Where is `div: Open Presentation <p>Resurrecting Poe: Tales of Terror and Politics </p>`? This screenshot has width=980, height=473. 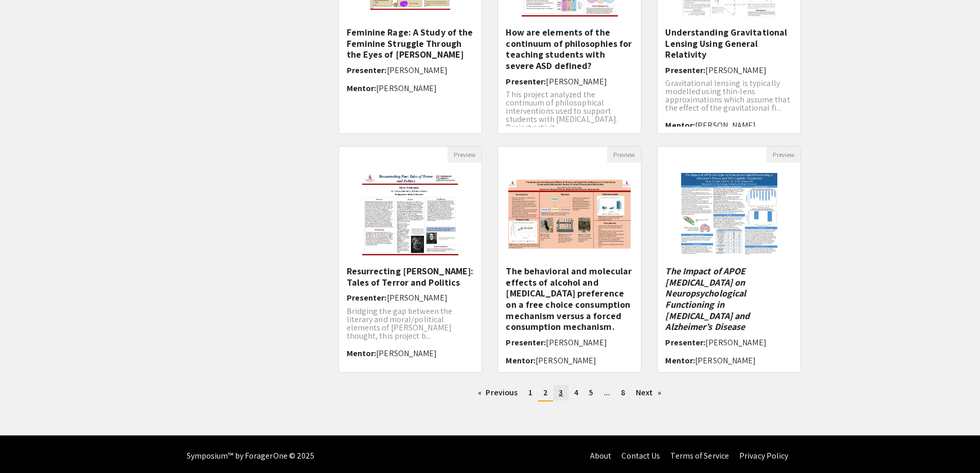 div: Open Presentation <p>Resurrecting Poe: Tales of Terror and Politics </p> is located at coordinates (410, 260).